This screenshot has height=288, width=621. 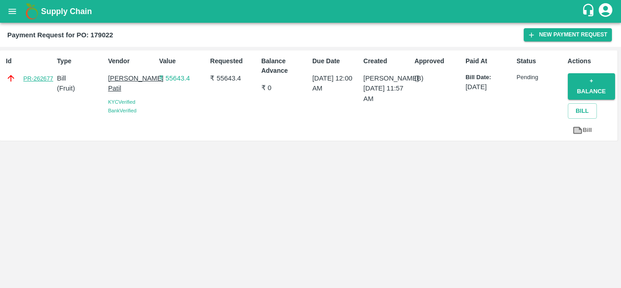 I want to click on p: Paid At, so click(x=489, y=61).